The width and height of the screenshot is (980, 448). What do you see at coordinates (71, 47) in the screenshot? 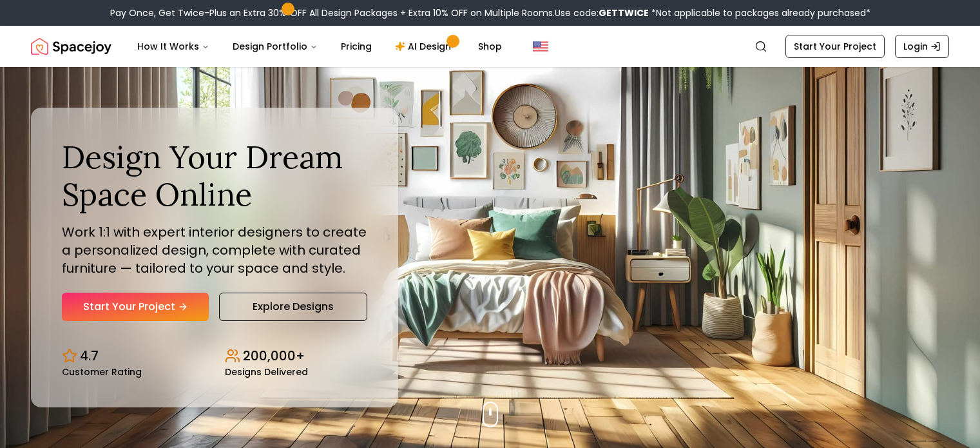
I see `img: Spacejoy Logo` at bounding box center [71, 47].